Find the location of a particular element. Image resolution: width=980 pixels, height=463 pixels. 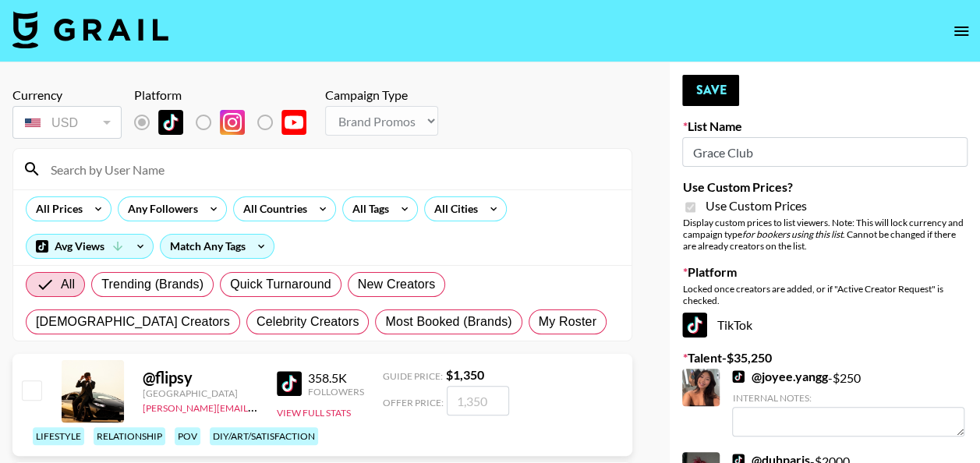

div: 358.5K is located at coordinates (336, 378).